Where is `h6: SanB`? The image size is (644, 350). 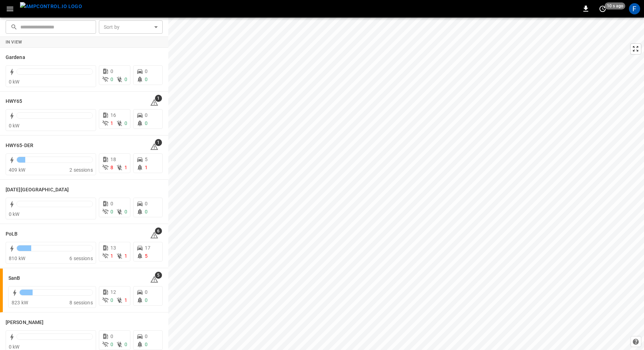
h6: SanB is located at coordinates (14, 278).